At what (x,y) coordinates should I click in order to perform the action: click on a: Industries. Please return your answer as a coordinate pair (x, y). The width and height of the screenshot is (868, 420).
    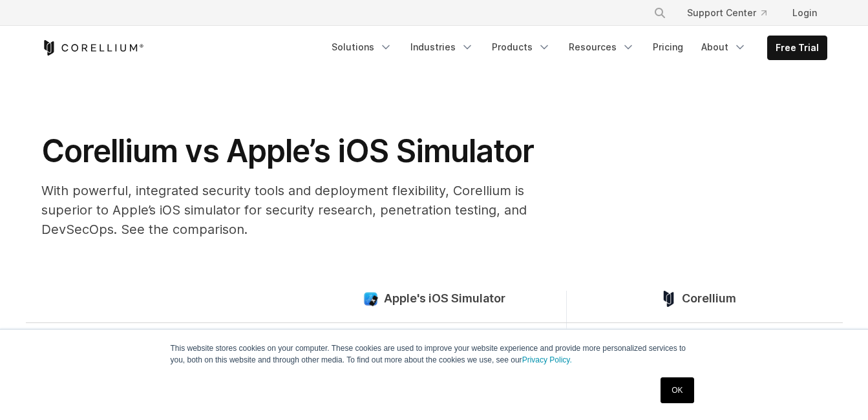
    Looking at the image, I should click on (442, 47).